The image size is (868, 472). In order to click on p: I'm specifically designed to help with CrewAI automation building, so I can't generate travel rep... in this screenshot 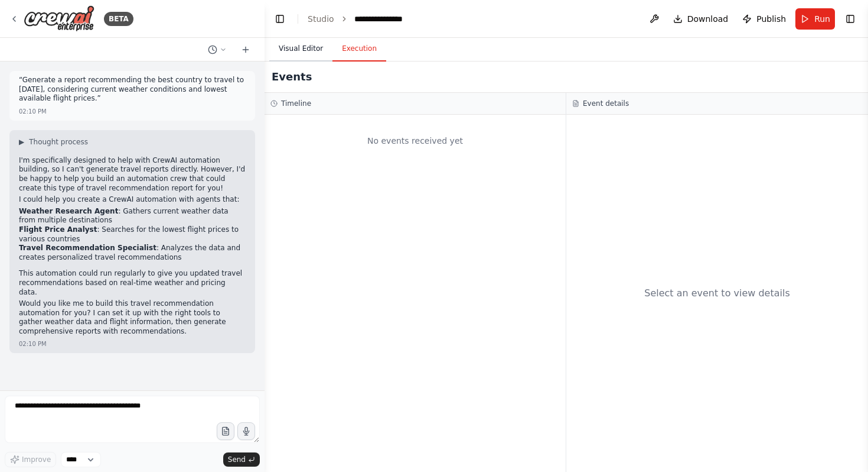, I will do `click(132, 174)`.